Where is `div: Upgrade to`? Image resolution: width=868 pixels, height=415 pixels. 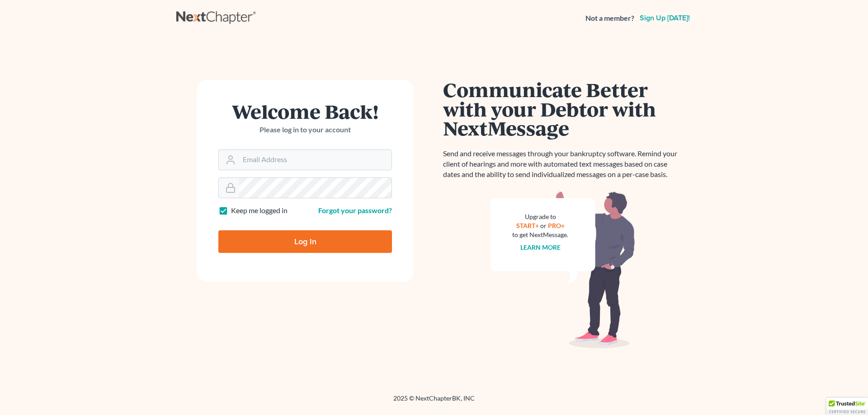
div: Upgrade to is located at coordinates (540, 217).